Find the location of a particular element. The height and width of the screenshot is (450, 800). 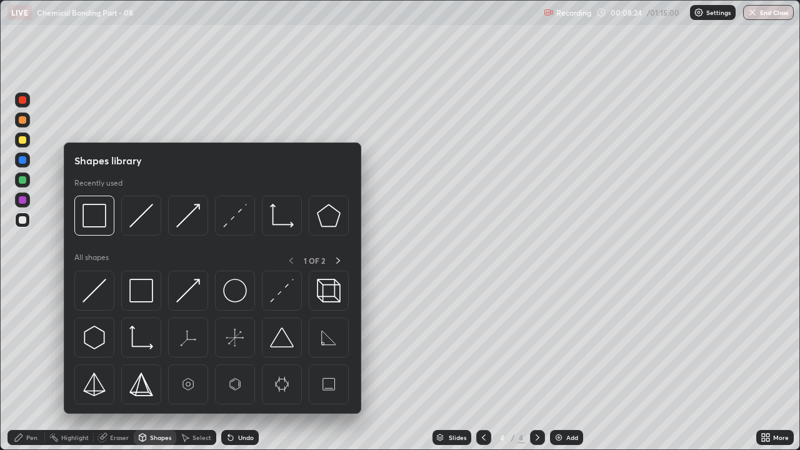

div: Slides is located at coordinates (458, 438).